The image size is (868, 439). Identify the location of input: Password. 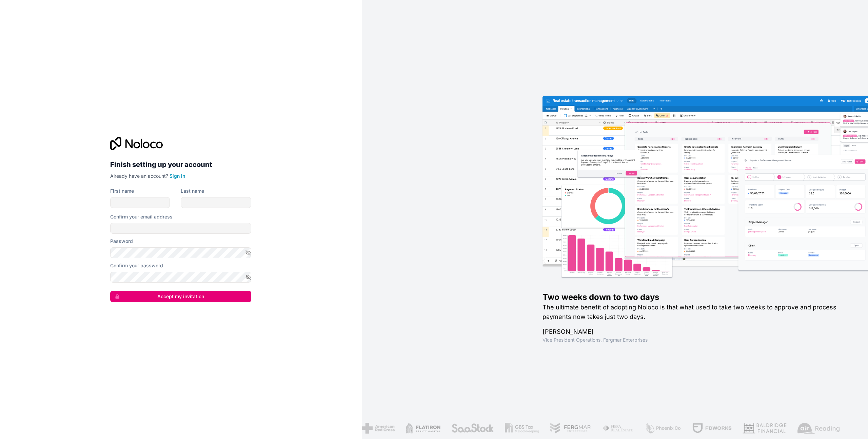
(181, 253).